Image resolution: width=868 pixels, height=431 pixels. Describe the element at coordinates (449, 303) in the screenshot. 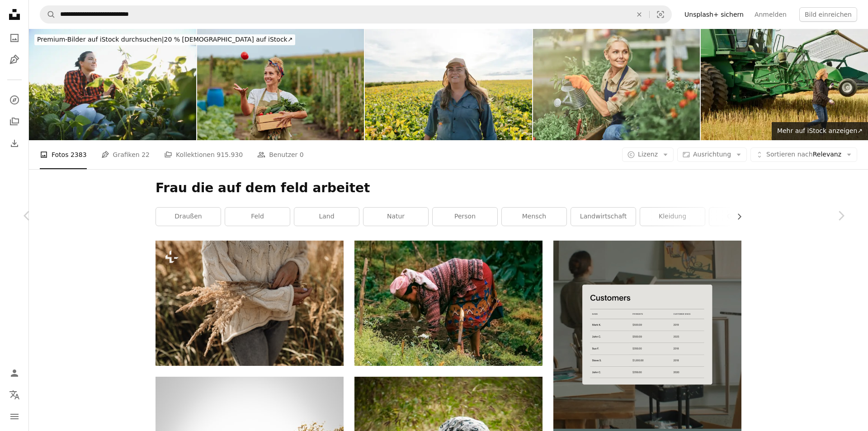

I see `img: Eine Frau in einem bunten Kleid gräbt im Dreck` at that location.